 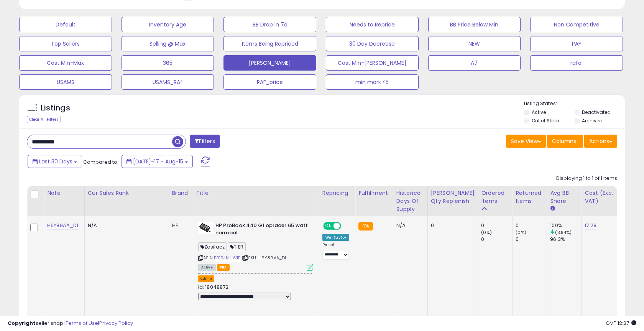 I want to click on small: FBA, so click(x=366, y=227).